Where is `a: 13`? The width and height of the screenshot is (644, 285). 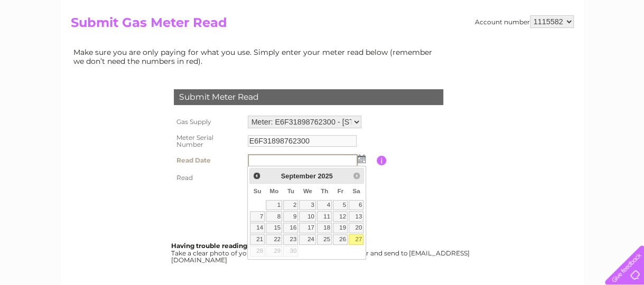
a: 13 is located at coordinates (356, 216).